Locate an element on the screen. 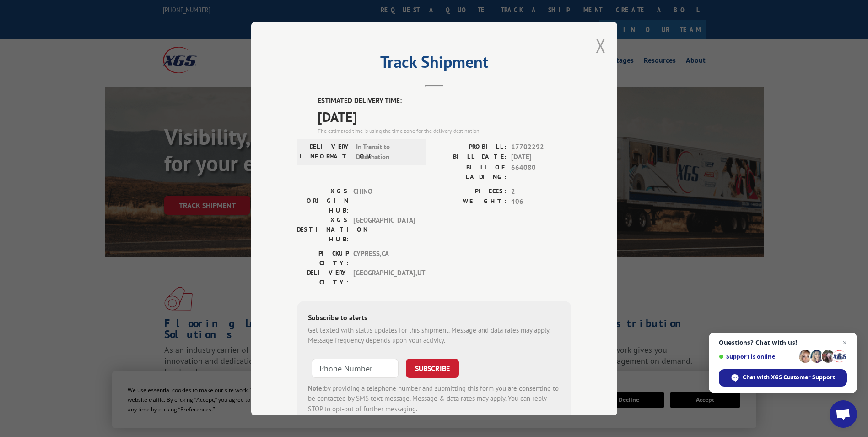 The width and height of the screenshot is (868, 437). button: SUBSCRIBE is located at coordinates (433, 368).